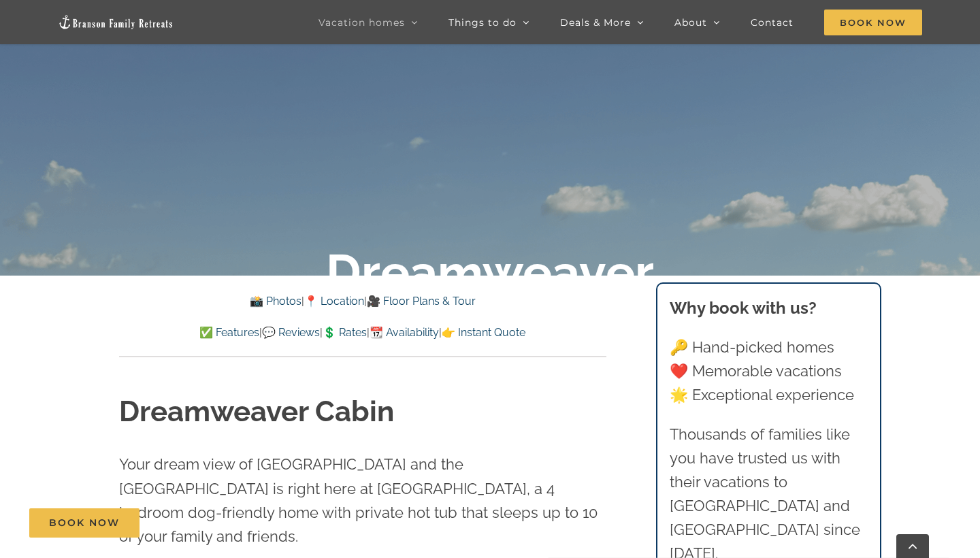 The height and width of the screenshot is (558, 980). Describe the element at coordinates (334, 300) in the screenshot. I see `a: 📍 Location` at that location.